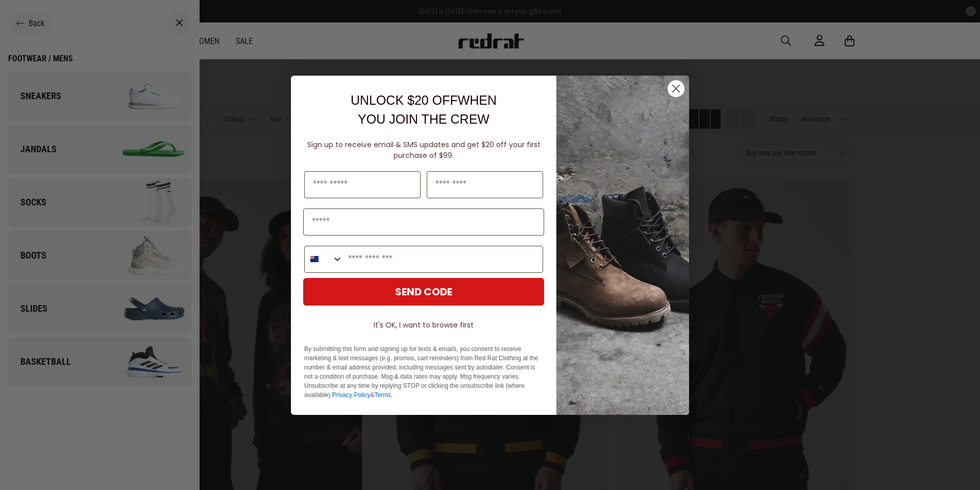 Image resolution: width=980 pixels, height=490 pixels. What do you see at coordinates (676, 89) in the screenshot?
I see `button: Close dialog` at bounding box center [676, 89].